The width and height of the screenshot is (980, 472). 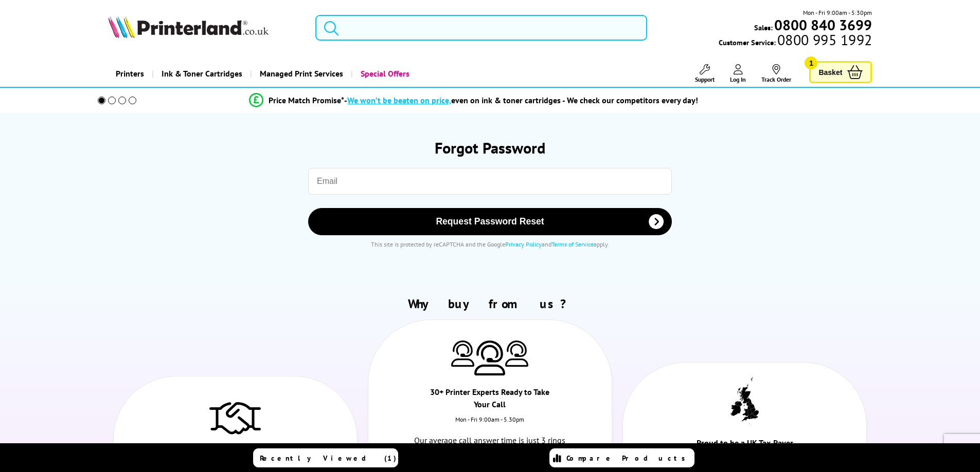 What do you see at coordinates (490, 400) in the screenshot?
I see `div: 30+ Printer Experts Ready to Take Your Call` at bounding box center [490, 400].